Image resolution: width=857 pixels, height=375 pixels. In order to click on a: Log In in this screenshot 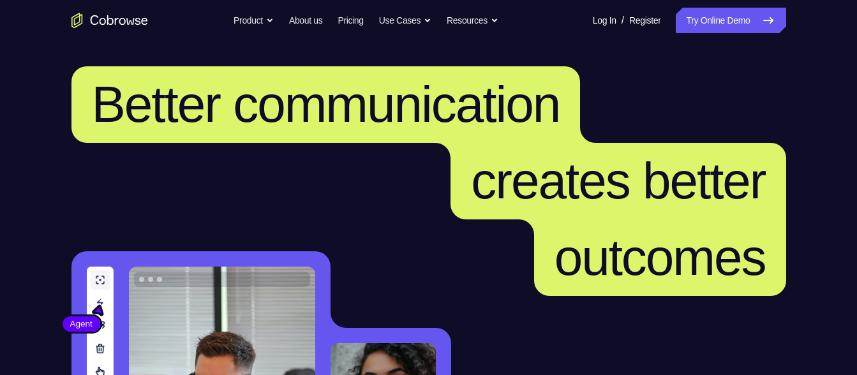, I will do `click(604, 20)`.